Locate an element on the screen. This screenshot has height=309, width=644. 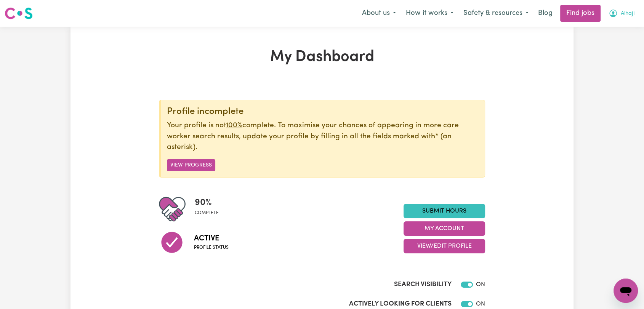
a: Submit Hours is located at coordinates (444, 211).